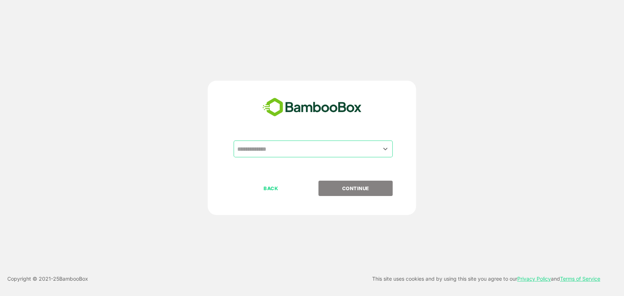 The height and width of the screenshot is (296, 624). I want to click on button: Open, so click(385, 149).